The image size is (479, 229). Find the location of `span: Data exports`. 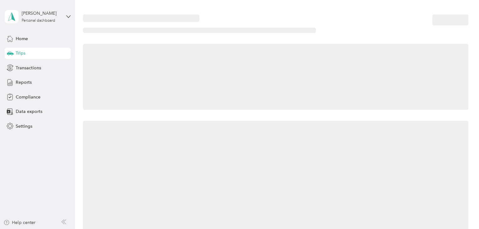

span: Data exports is located at coordinates (29, 111).